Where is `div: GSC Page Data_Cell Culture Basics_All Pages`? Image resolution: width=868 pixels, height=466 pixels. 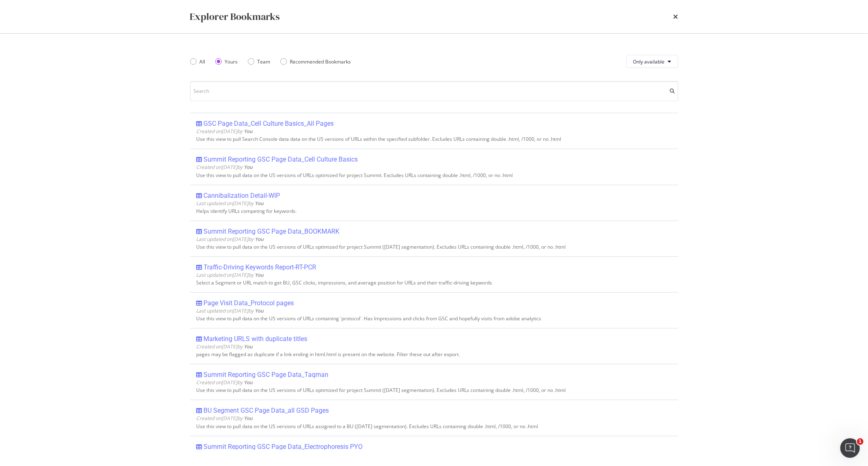
div: GSC Page Data_Cell Culture Basics_All Pages is located at coordinates (269, 124).